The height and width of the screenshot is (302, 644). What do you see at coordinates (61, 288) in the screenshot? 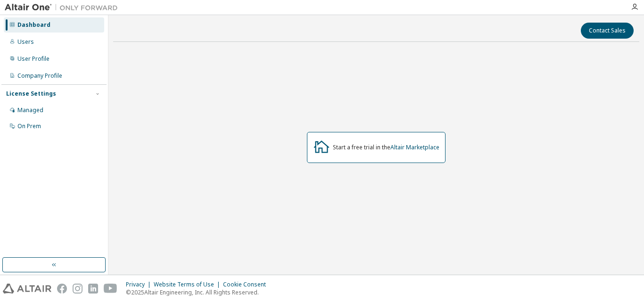
I see `img: facebook.svg` at bounding box center [61, 288].